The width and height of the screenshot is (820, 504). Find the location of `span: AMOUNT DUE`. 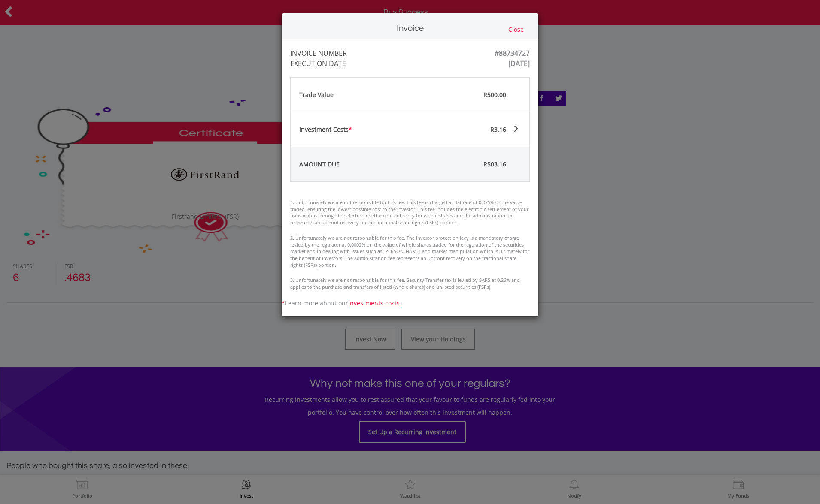

span: AMOUNT DUE is located at coordinates (319, 164).